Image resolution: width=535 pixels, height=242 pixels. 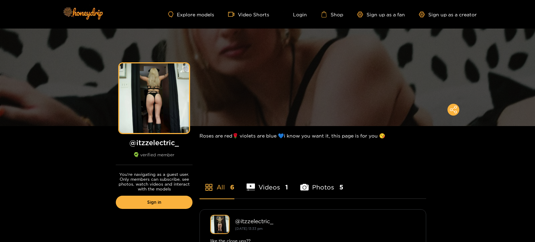 What do you see at coordinates (249, 14) in the screenshot?
I see `a: Video Shorts` at bounding box center [249, 14].